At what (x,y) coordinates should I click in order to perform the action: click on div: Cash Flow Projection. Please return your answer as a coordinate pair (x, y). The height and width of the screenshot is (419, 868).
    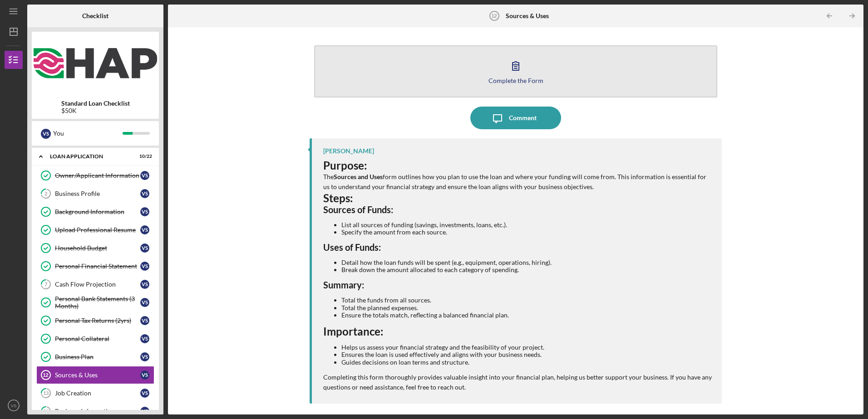
    Looking at the image, I should click on (98, 285).